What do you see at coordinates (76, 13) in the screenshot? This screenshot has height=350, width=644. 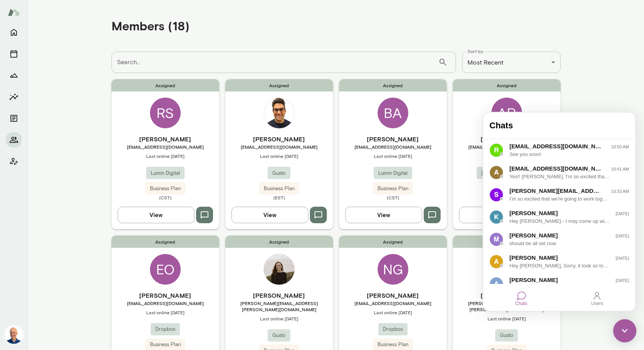 I see `h4: Chats` at bounding box center [76, 13].